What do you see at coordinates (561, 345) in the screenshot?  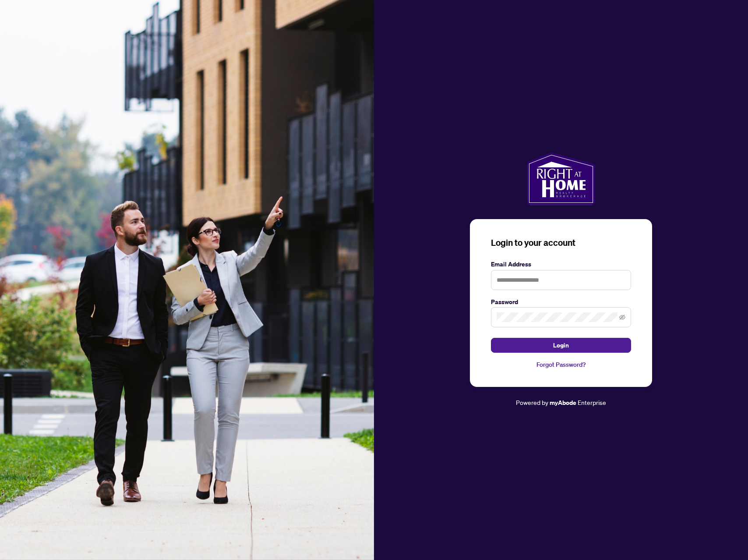 I see `span: Login` at bounding box center [561, 345].